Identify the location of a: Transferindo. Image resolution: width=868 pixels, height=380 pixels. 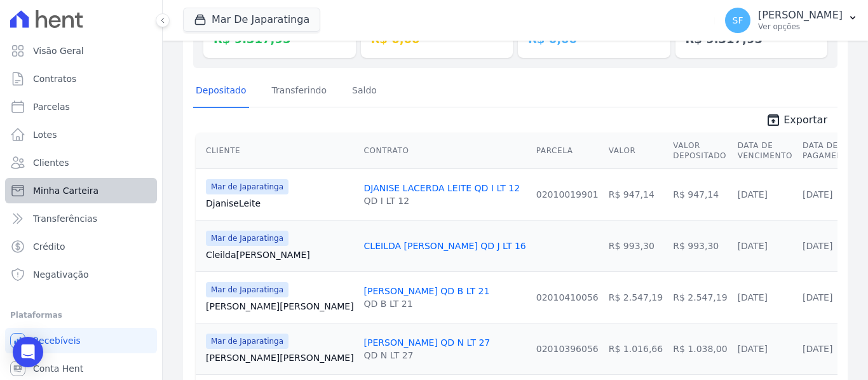
(300, 92).